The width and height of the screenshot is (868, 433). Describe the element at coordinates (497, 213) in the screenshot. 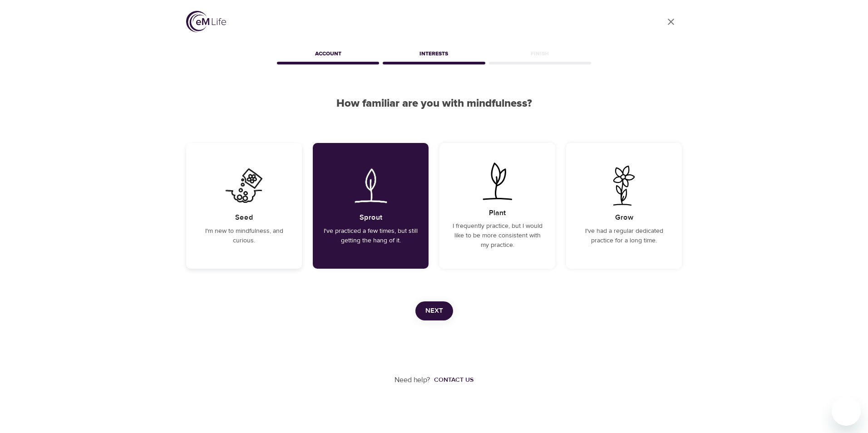

I see `h5: Plant` at that location.